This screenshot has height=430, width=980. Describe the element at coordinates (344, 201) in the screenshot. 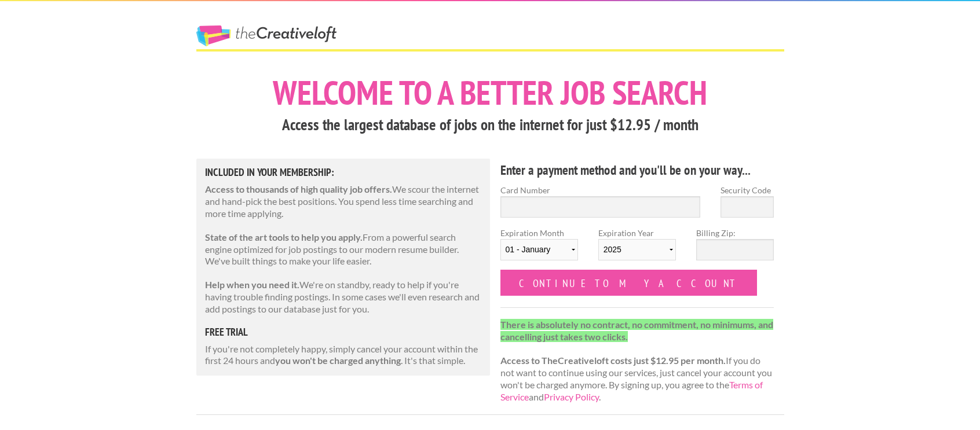

I see `p: We scour the internet and hand-pick the best positions. You spend less time searching and more ti...` at that location.